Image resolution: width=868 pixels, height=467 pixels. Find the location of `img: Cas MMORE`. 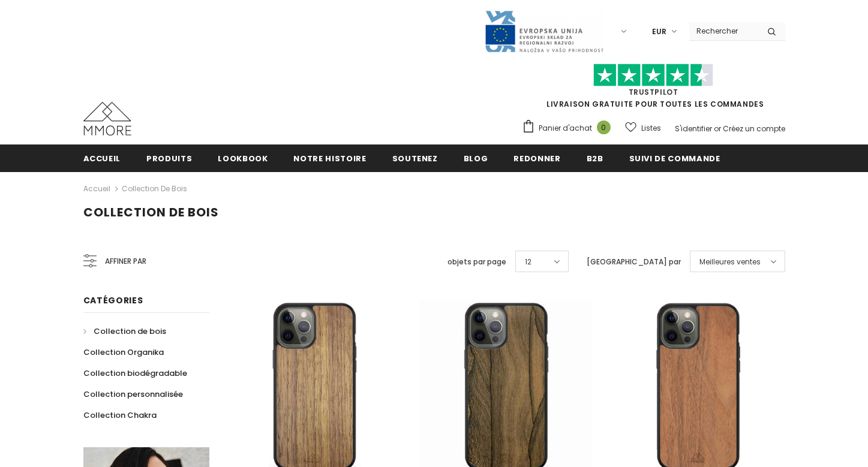

img: Cas MMORE is located at coordinates (107, 119).